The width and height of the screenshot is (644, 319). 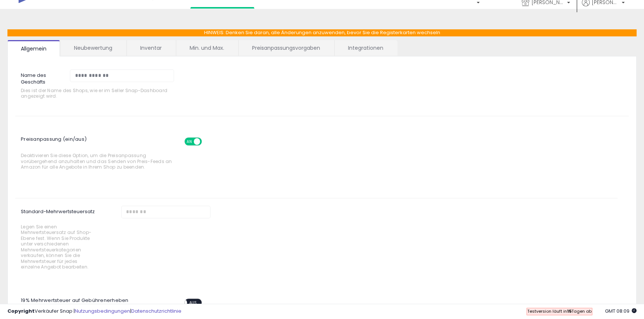 What do you see at coordinates (94, 94) in the screenshot?
I see `font: Dies ist der Name des Shops, wie er im Seller Snap-Dashboard angezeigt wird.` at bounding box center [94, 94].